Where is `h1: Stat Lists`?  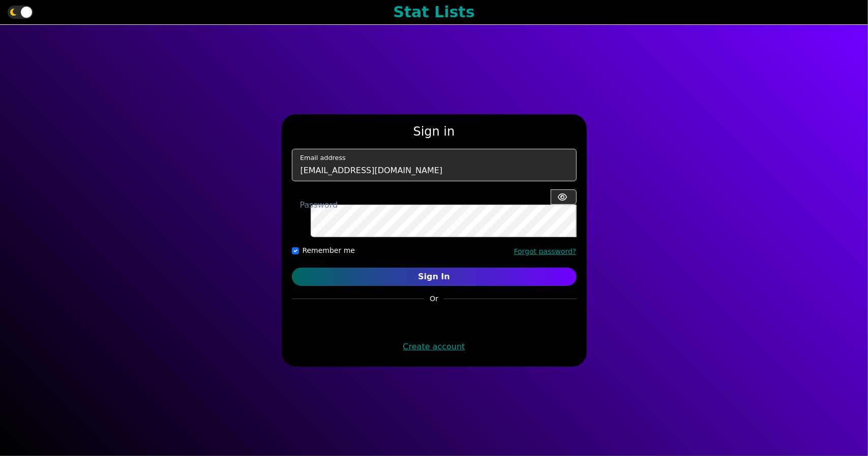 h1: Stat Lists is located at coordinates (434, 12).